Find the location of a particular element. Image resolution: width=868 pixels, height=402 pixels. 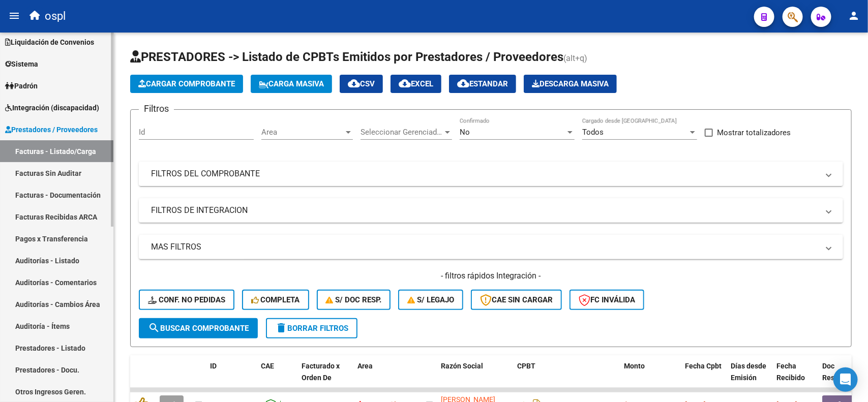

mat-panel-title: MAS FILTROS is located at coordinates (484, 247).